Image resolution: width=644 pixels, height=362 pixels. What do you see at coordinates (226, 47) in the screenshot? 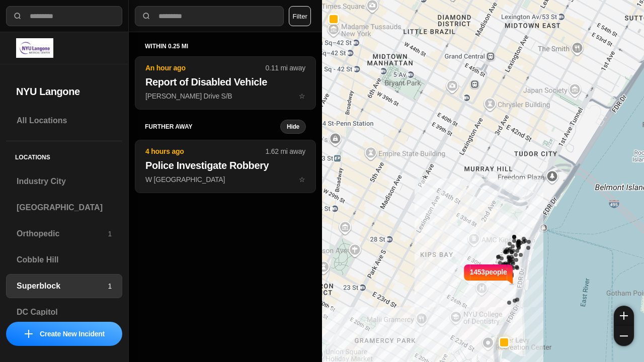
I see `h5: within 0.25 mi` at bounding box center [226, 47].